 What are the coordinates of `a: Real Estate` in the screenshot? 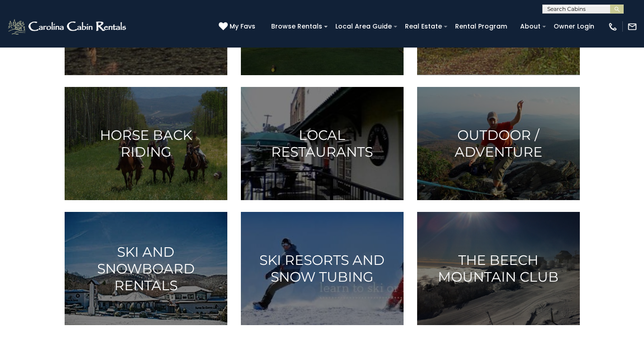 It's located at (423, 26).